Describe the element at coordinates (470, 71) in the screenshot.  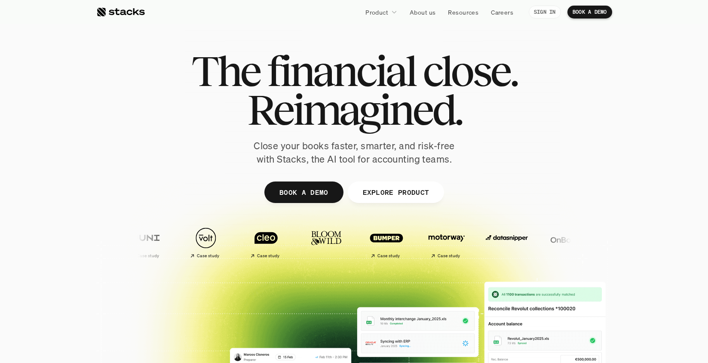
I see `span: close.` at that location.